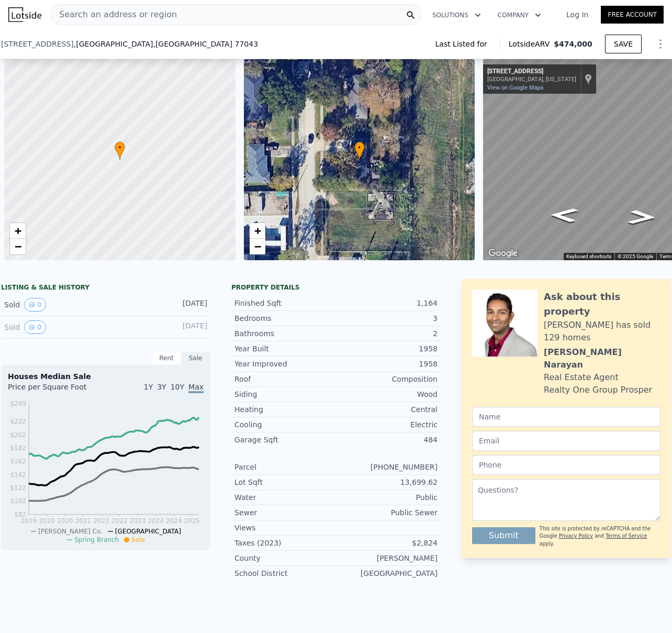 Image resolution: width=672 pixels, height=633 pixels. What do you see at coordinates (161, 387) in the screenshot?
I see `span: 3Y` at bounding box center [161, 387].